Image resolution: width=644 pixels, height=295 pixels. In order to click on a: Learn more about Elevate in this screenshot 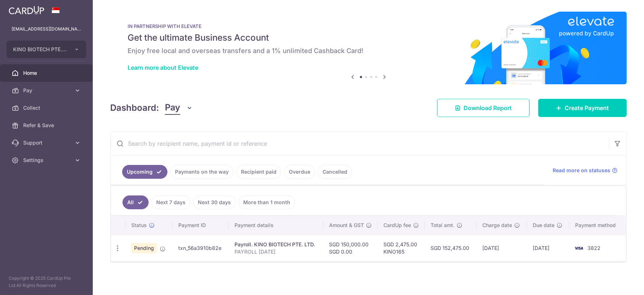, I will do `click(163, 68)`.